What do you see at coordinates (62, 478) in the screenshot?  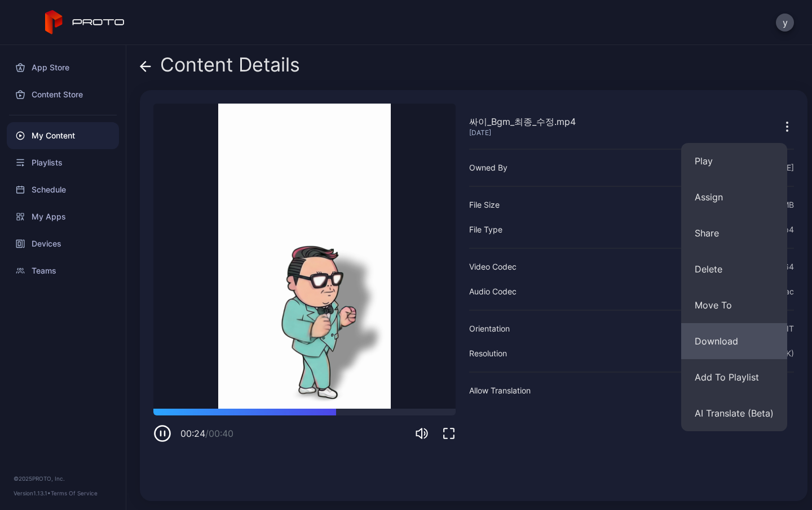 I see `div: © 2025 PROTO, Inc.` at bounding box center [62, 478].